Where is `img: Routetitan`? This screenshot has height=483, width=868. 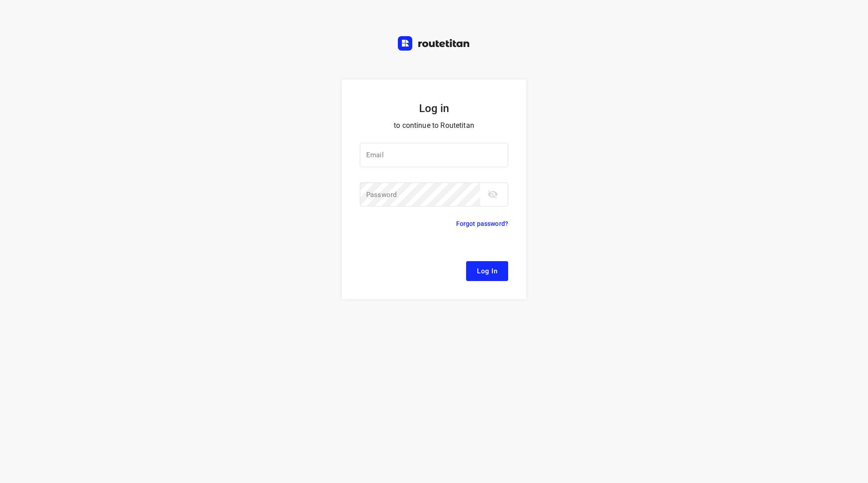
img: Routetitan is located at coordinates (434, 43).